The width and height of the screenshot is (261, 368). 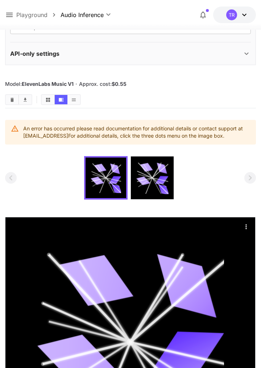 What do you see at coordinates (47, 84) in the screenshot?
I see `b: ElevenLabs Music V1` at bounding box center [47, 84].